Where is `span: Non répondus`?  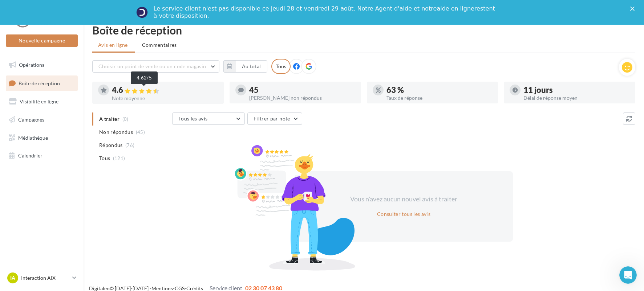
span: Non répondus is located at coordinates (116, 132).